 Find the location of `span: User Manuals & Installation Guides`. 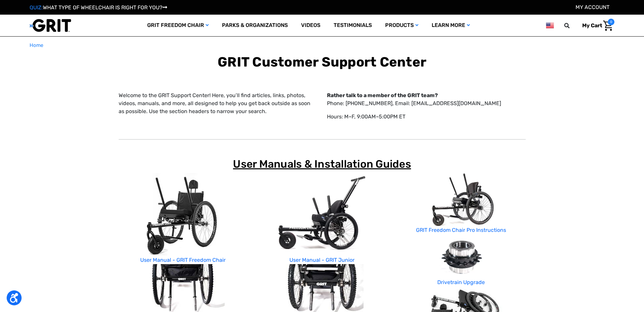

span: User Manuals & Installation Guides is located at coordinates (322, 164).